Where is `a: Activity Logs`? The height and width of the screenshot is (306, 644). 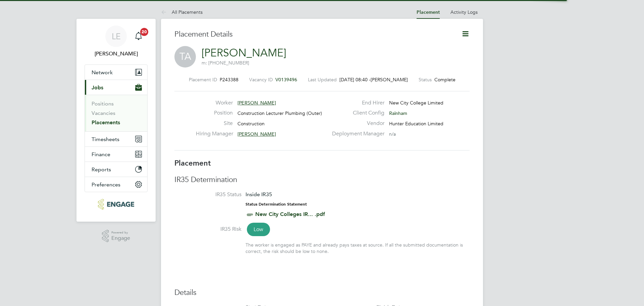
a: Activity Logs is located at coordinates (464, 12).